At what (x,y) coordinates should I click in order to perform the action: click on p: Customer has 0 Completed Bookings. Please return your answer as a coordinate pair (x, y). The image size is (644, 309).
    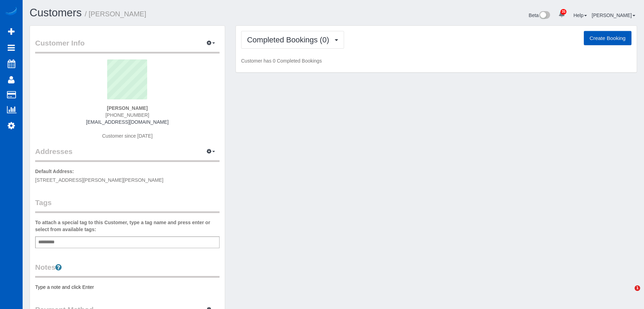
    Looking at the image, I should click on (436, 61).